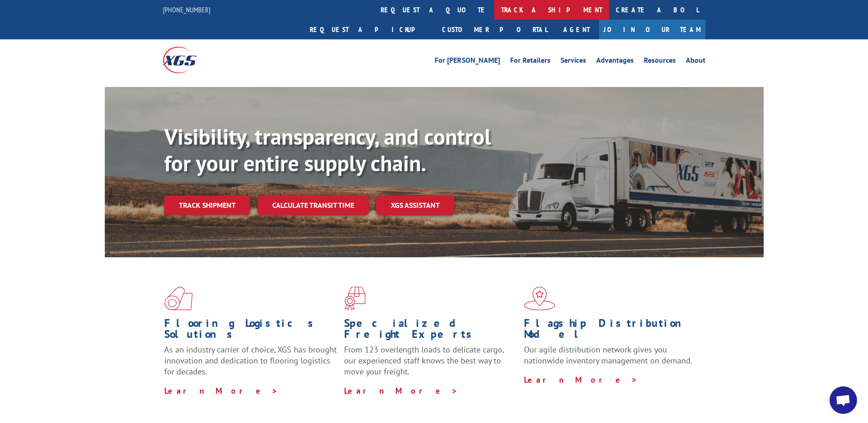 This screenshot has height=423, width=868. Describe the element at coordinates (652, 29) in the screenshot. I see `a: Join Our Team` at that location.